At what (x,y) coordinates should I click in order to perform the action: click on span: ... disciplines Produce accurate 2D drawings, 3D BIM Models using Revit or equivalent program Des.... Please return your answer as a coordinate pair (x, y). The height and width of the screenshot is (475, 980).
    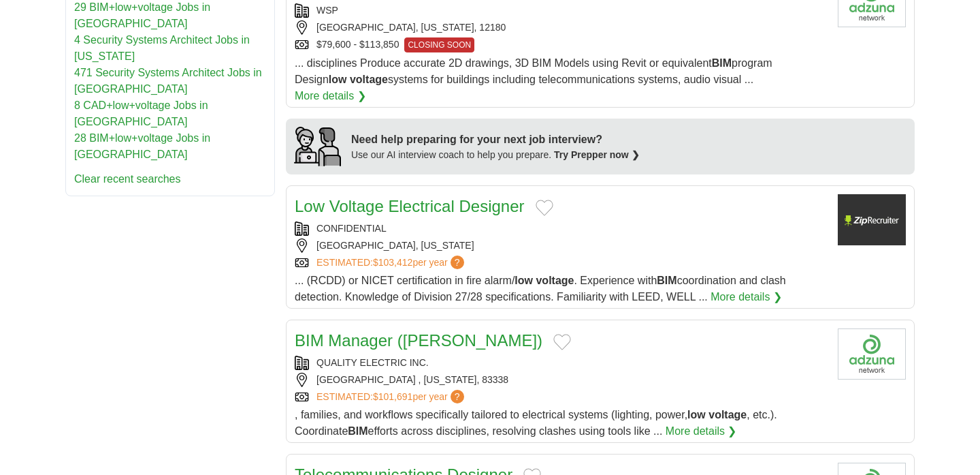
    Looking at the image, I should click on (534, 71).